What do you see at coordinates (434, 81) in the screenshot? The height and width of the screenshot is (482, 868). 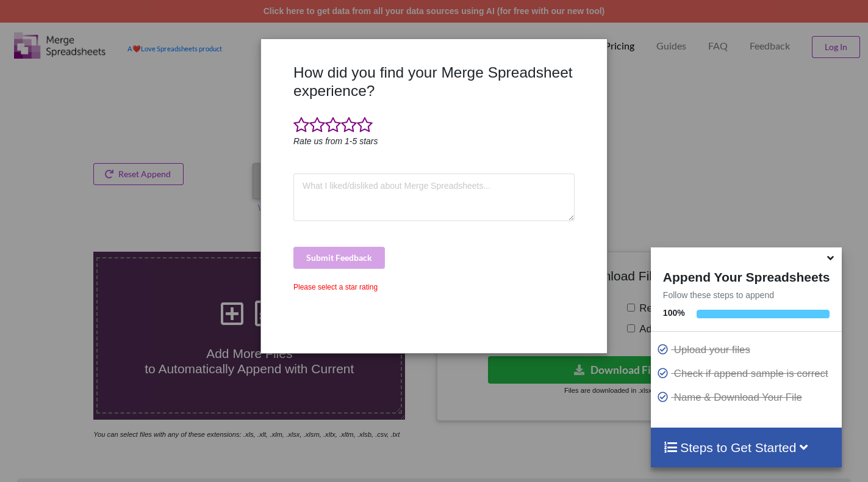 I see `h3: How did you find your Merge Spreadsheet experience?` at bounding box center [434, 81].